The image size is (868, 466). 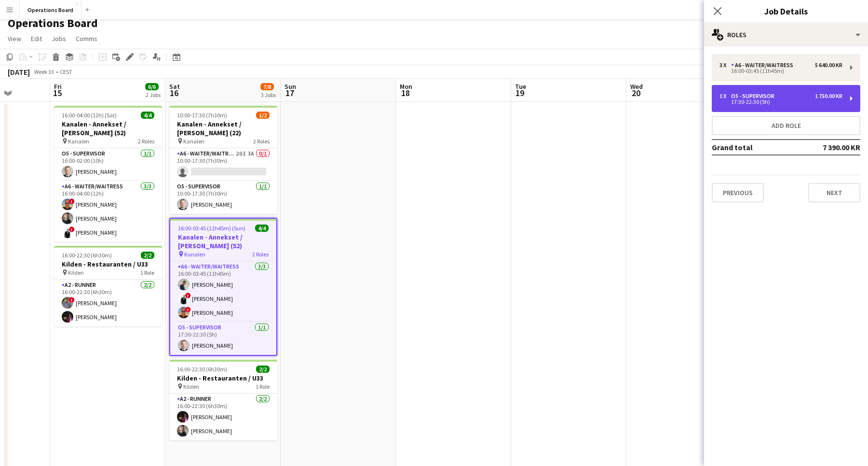 I want to click on a: View, so click(x=14, y=39).